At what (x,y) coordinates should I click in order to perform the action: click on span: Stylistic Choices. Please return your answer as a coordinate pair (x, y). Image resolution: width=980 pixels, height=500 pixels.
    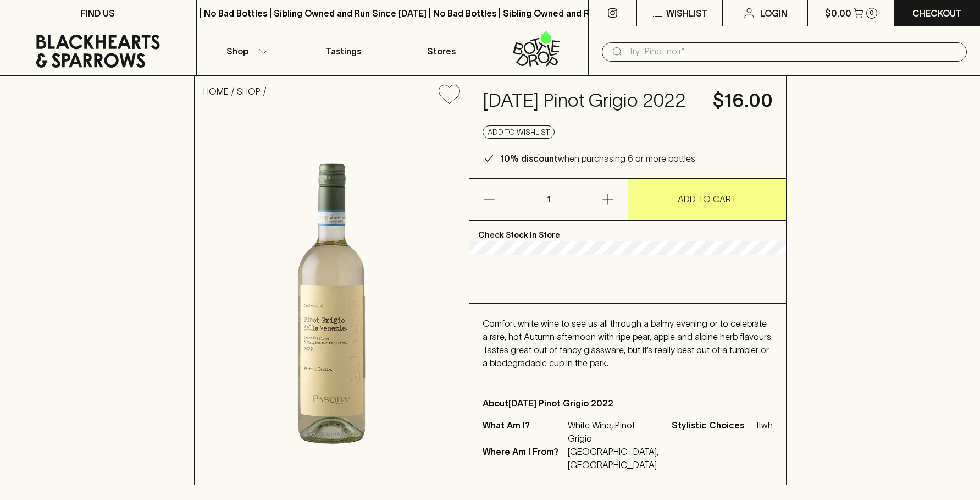
    Looking at the image, I should click on (713, 425).